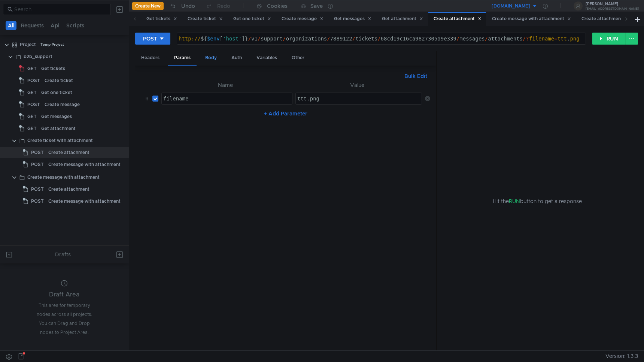  What do you see at coordinates (266, 58) in the screenshot?
I see `div: Variables` at bounding box center [266, 58].